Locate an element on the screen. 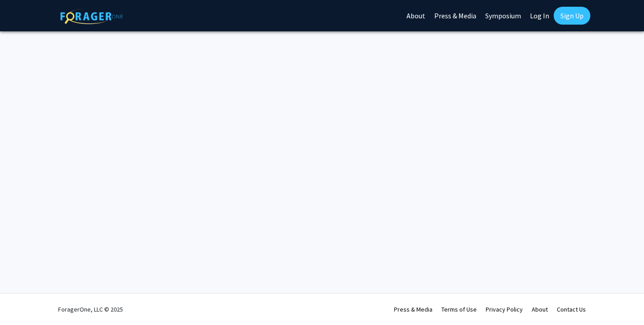  a: Terms of Use is located at coordinates (459, 310).